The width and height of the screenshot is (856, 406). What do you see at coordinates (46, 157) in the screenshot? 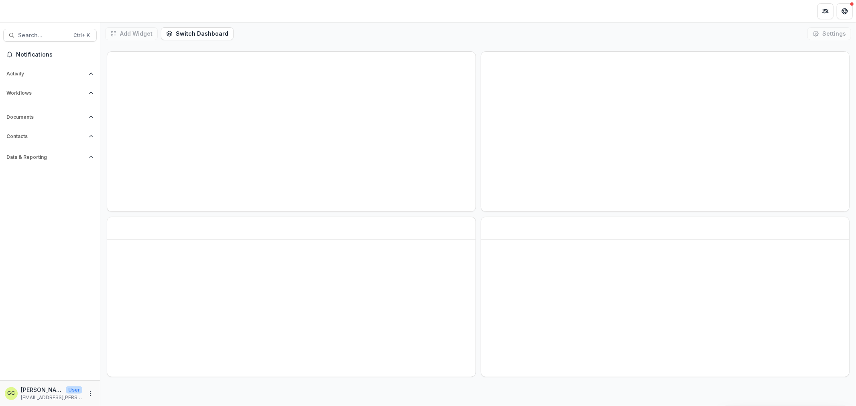
I see `span: Data & Reporting` at bounding box center [46, 157].